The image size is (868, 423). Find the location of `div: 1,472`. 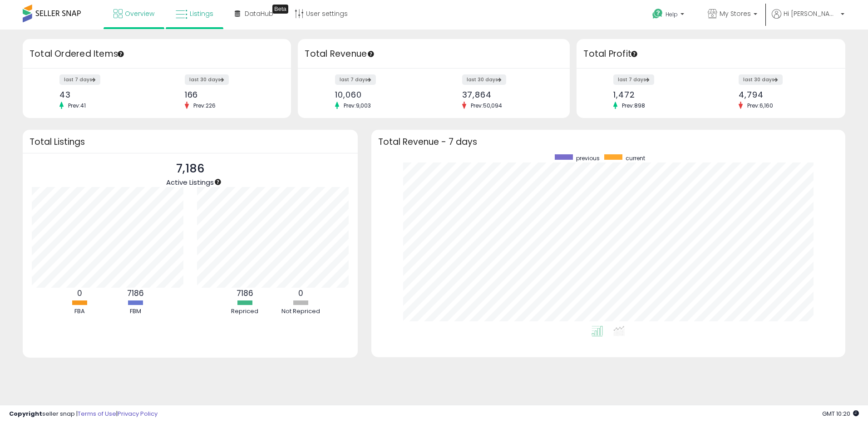

div: 1,472 is located at coordinates (659, 94).